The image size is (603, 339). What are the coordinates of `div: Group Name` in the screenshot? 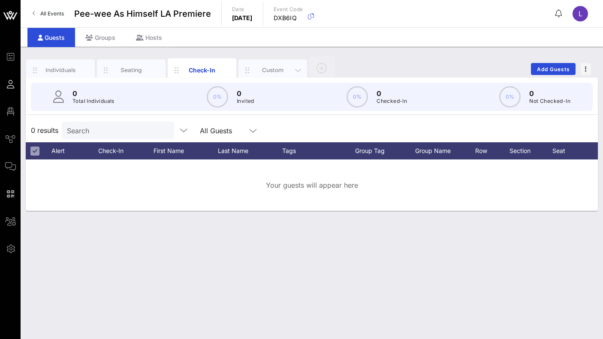 It's located at (445, 151).